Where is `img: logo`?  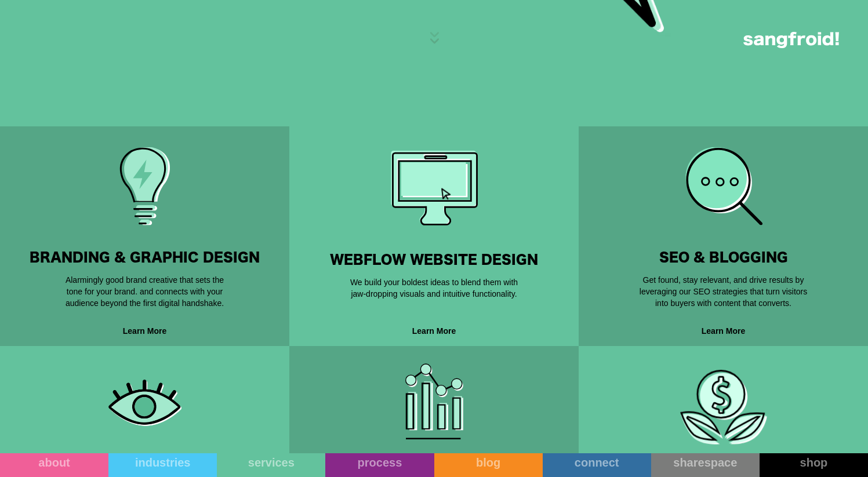 img: logo is located at coordinates (791, 40).